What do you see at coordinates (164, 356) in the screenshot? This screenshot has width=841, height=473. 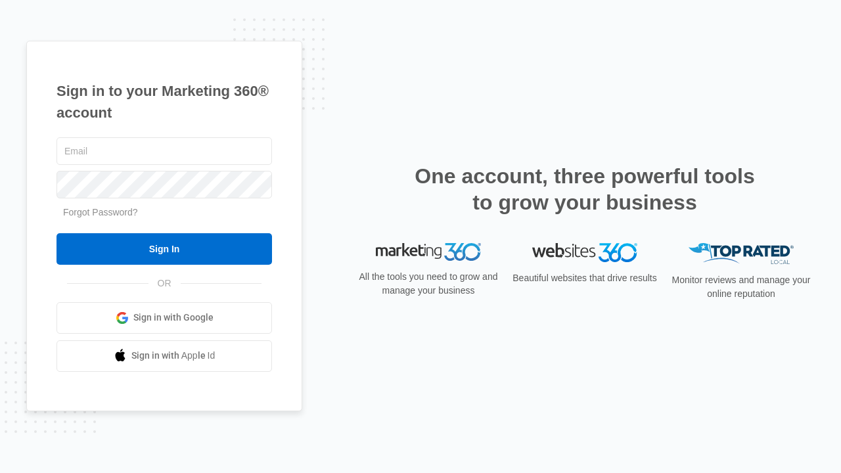 I see `a: Sign in with Apple Id` at bounding box center [164, 356].